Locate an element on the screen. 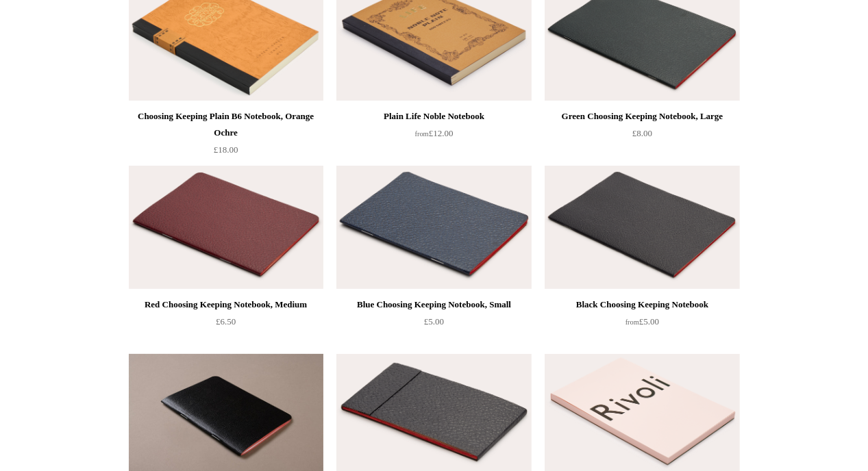 The height and width of the screenshot is (471, 868). span: £8.00 is located at coordinates (641, 133).